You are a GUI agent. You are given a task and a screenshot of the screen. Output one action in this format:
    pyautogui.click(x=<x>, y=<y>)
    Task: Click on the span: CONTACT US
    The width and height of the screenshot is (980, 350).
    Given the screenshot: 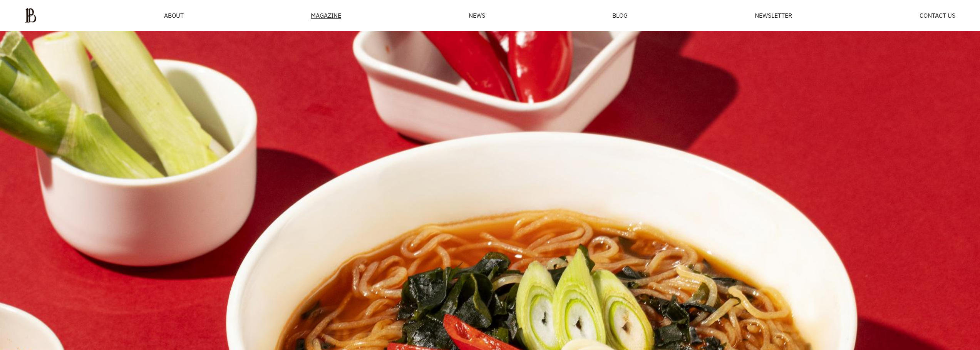 What is the action you would take?
    pyautogui.click(x=937, y=16)
    